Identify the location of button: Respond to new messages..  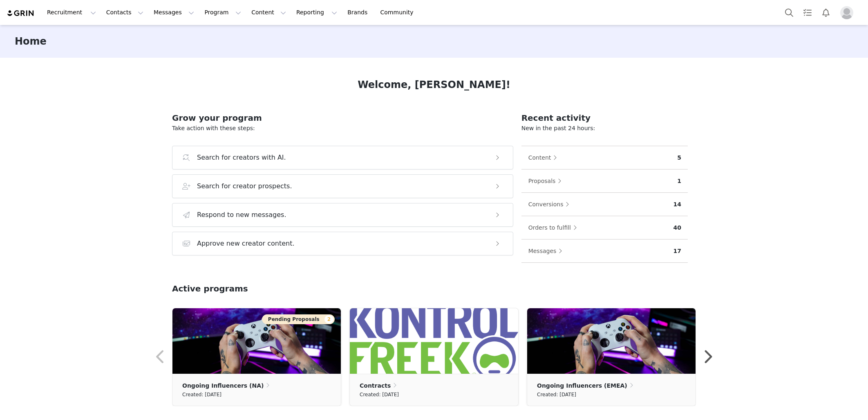
(343, 215).